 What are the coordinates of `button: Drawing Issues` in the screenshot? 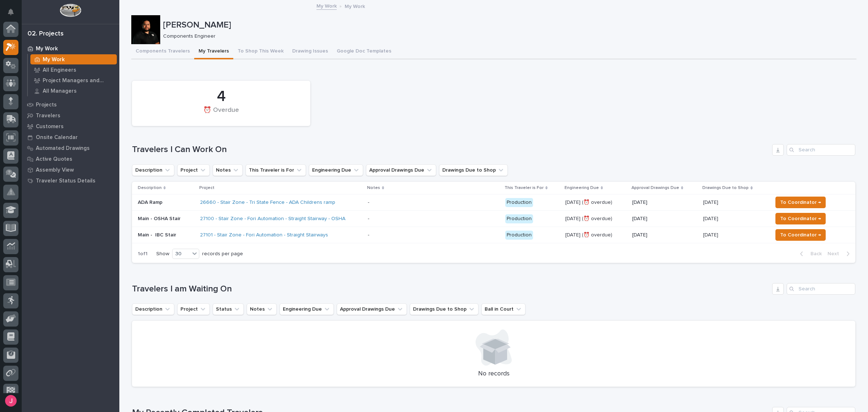 It's located at (310, 51).